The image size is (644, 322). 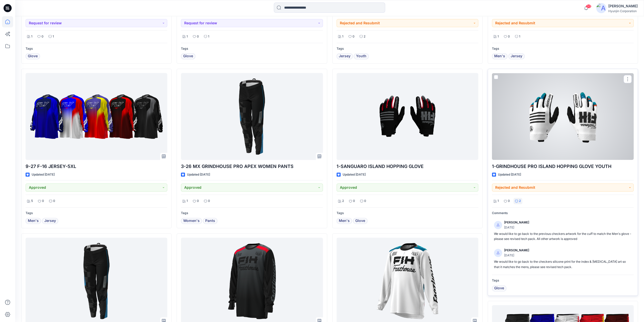 I want to click on img: avatar, so click(x=601, y=8).